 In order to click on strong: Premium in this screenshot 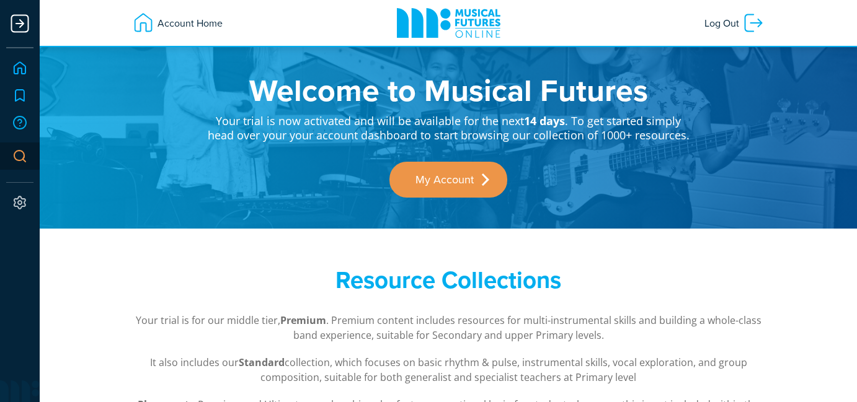, I will do `click(303, 320)`.